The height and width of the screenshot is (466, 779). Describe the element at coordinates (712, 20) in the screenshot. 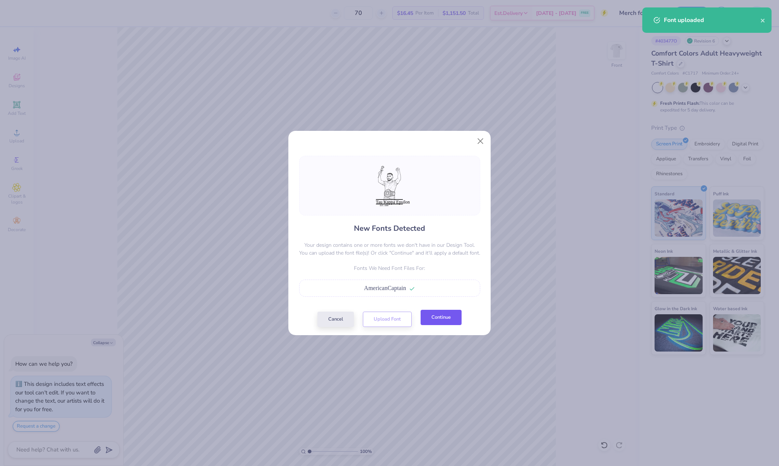

I see `div: Font uploaded` at that location.